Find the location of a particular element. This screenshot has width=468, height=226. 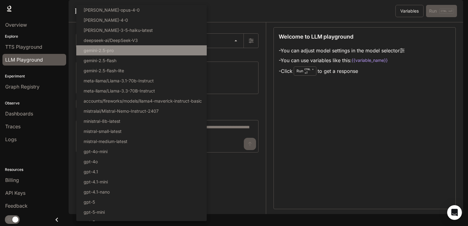

p: gpt-5 is located at coordinates (89, 202).